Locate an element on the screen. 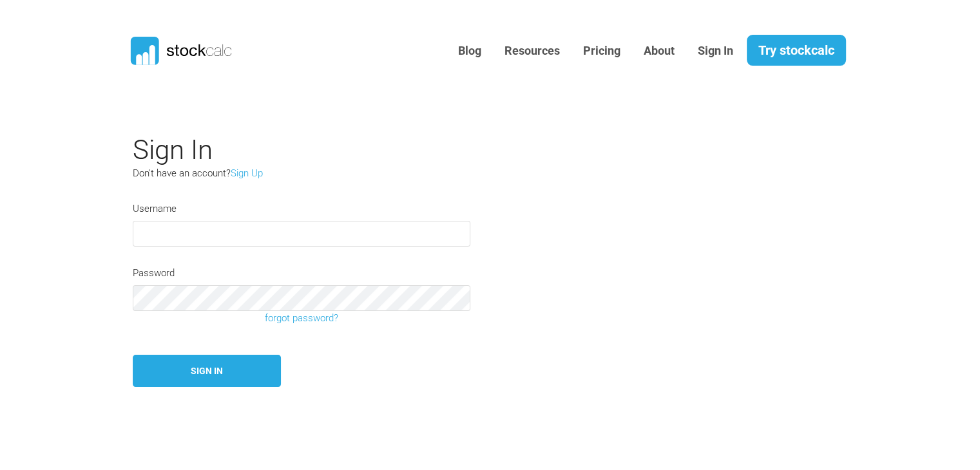  h2: Sign In is located at coordinates (429, 150).